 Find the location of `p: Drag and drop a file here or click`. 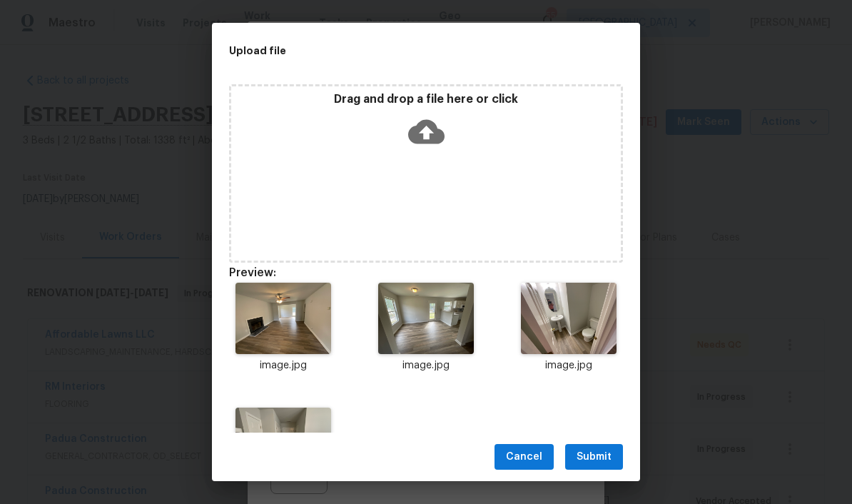

p: Drag and drop a file here or click is located at coordinates (426, 99).